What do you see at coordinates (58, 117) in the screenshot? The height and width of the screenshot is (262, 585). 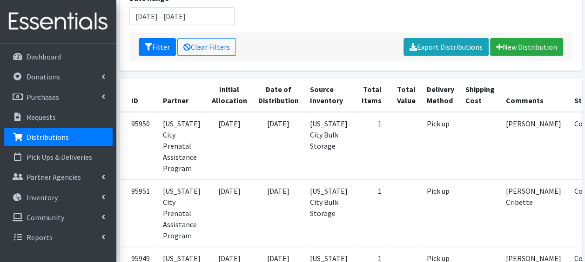 I see `a: Requests` at bounding box center [58, 117].